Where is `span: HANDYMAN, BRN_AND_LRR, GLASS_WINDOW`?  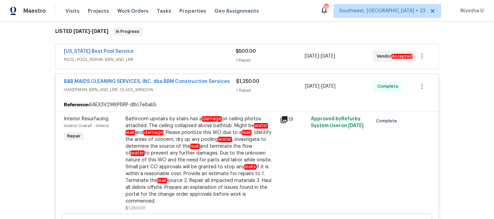 span: HANDYMAN, BRN_AND_LRR, GLASS_WINDOW is located at coordinates (150, 90).